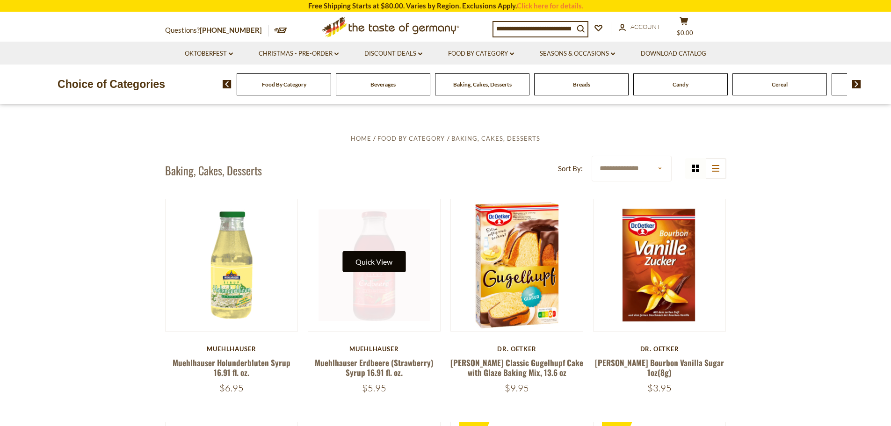  What do you see at coordinates (570, 168) in the screenshot?
I see `label: Sort By:` at bounding box center [570, 168].